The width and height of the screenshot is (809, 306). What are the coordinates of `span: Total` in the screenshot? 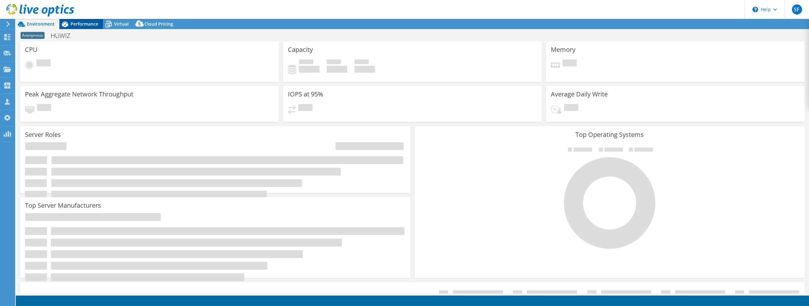 It's located at (361, 63).